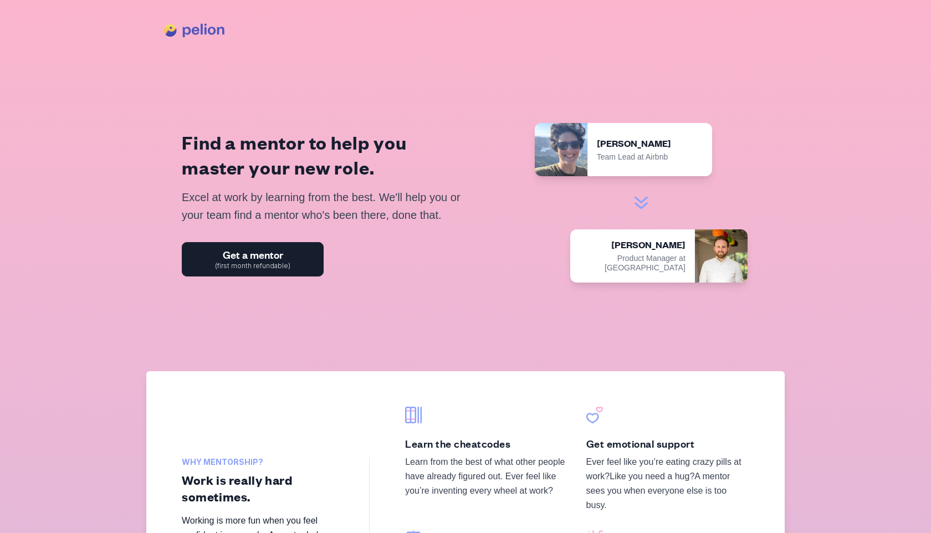  What do you see at coordinates (487, 443) in the screenshot?
I see `h3: Learn the cheatcodes` at bounding box center [487, 443].